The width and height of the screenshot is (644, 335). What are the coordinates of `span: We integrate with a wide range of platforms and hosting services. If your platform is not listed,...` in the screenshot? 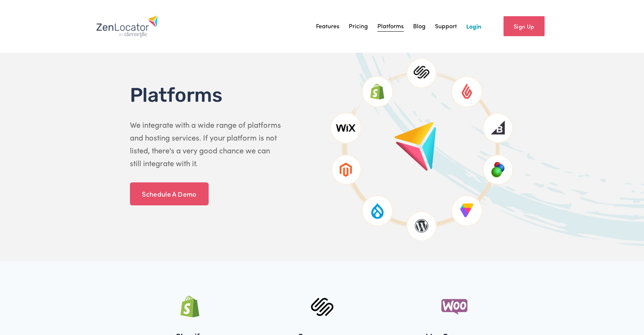 It's located at (206, 144).